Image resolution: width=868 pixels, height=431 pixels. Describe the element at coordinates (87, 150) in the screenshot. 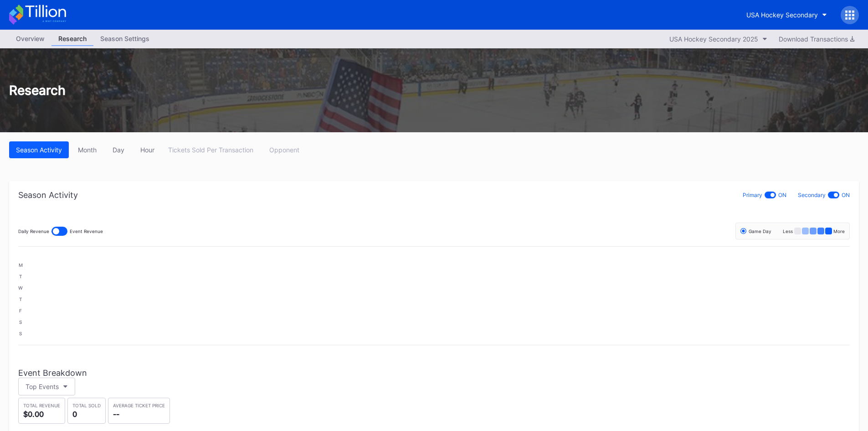

I see `div: Month` at that location.